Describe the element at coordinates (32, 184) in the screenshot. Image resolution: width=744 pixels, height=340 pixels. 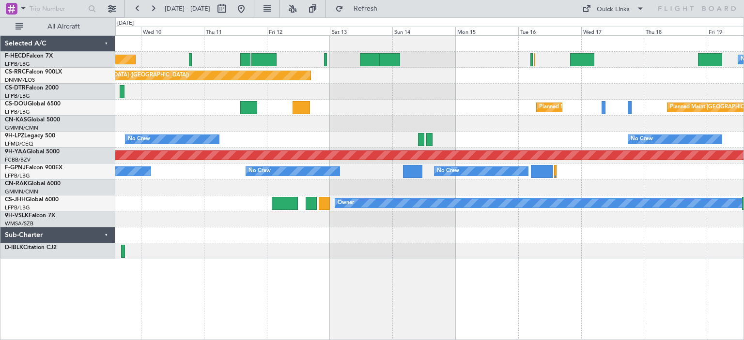
I see `a: CN-RAKGlobal 6000` at that location.